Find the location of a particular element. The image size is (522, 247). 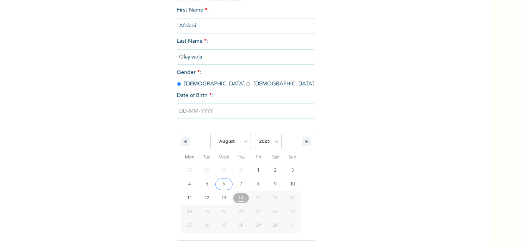

button: 20 is located at coordinates (224, 212).